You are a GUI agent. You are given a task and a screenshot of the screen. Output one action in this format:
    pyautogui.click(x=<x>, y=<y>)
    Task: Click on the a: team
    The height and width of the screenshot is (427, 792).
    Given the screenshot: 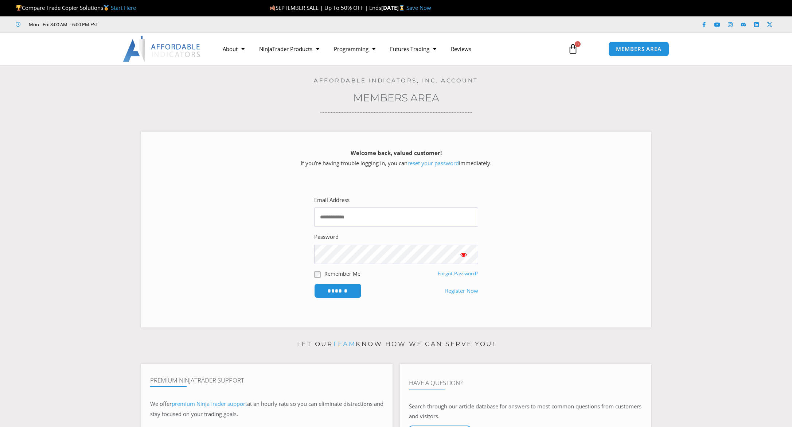 What is the action you would take?
    pyautogui.click(x=344, y=344)
    